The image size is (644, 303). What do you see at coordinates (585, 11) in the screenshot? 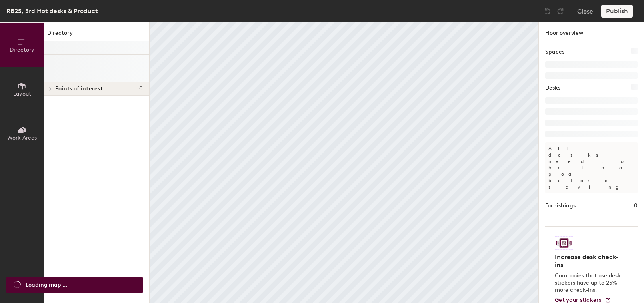
I see `button: Close` at bounding box center [585, 11].